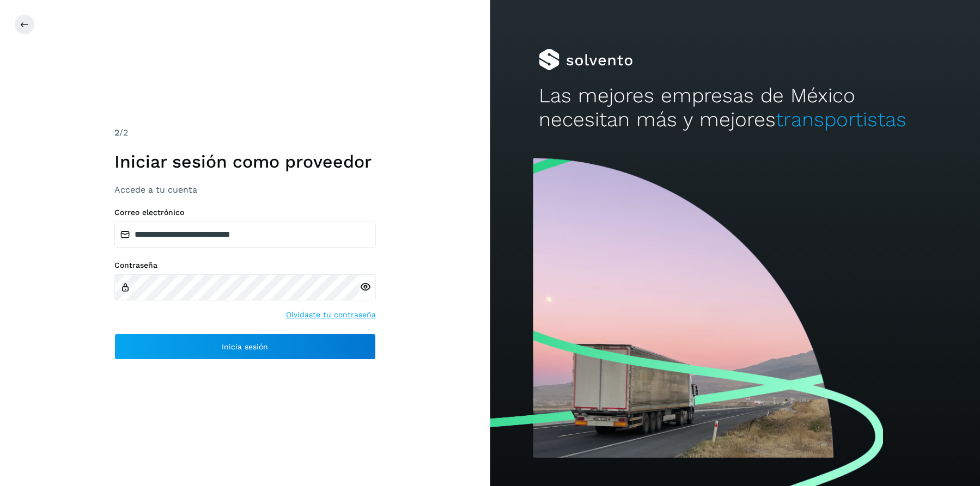 This screenshot has height=486, width=980. I want to click on label: Contraseña, so click(245, 265).